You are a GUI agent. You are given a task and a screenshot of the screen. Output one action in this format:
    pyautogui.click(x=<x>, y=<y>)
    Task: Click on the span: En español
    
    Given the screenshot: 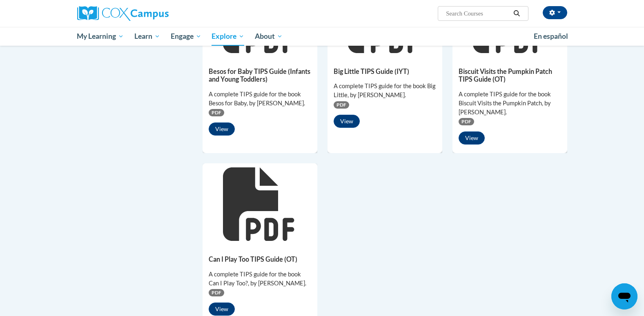 What is the action you would take?
    pyautogui.click(x=550, y=36)
    